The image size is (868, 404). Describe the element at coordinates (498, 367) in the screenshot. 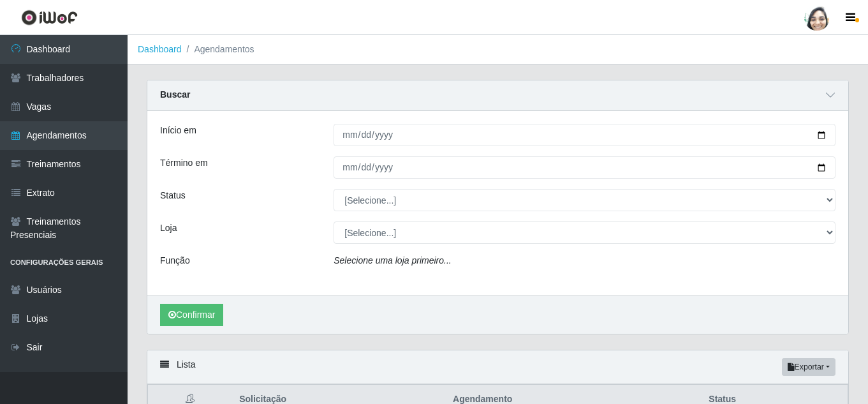

I see `div: Lista` at that location.